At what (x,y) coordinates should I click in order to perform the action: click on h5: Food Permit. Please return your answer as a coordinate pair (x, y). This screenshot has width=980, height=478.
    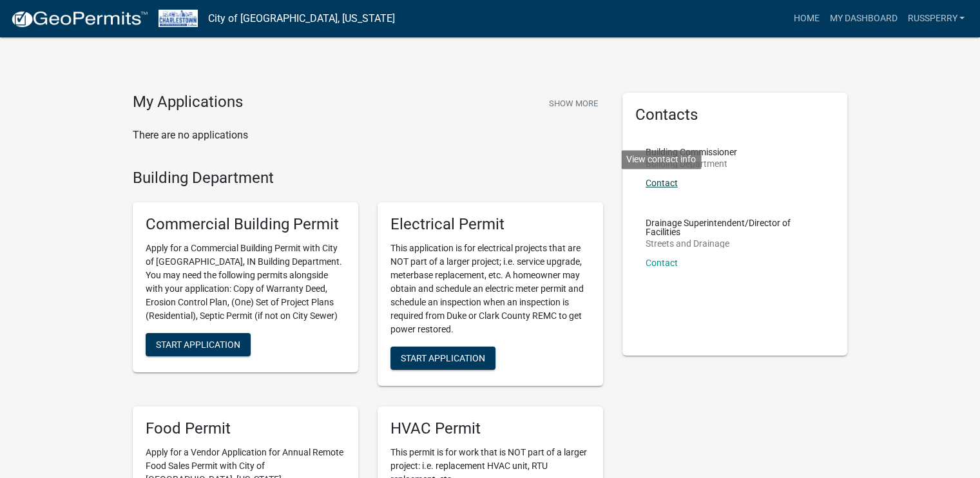
    Looking at the image, I should click on (246, 428).